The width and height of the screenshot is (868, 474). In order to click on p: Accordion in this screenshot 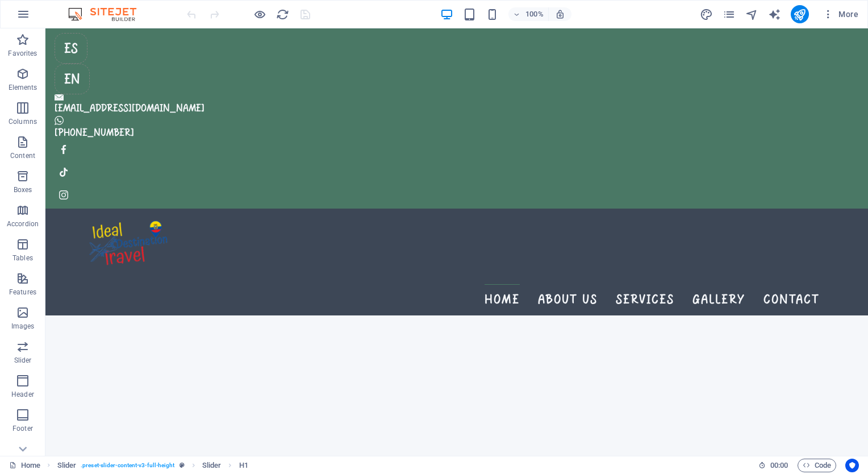, I will do `click(23, 224)`.